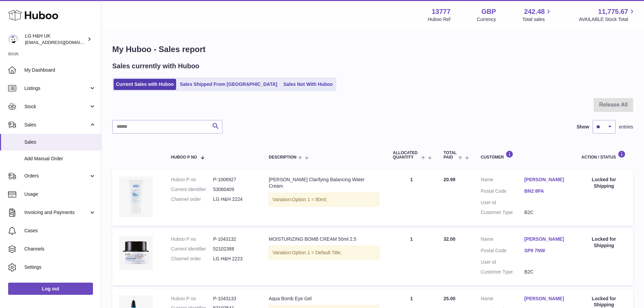 Image resolution: width=644 pixels, height=308 pixels. Describe the element at coordinates (60, 70) in the screenshot. I see `span: My Dashboard` at that location.